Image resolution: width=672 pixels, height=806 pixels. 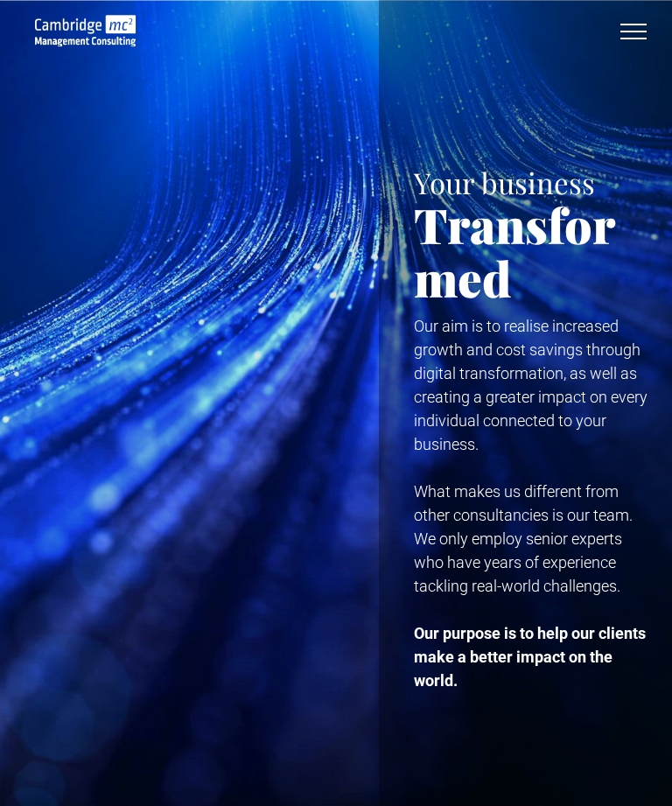 What do you see at coordinates (85, 31) in the screenshot?
I see `img: Cambridge Management Logo, digital infrastructure` at bounding box center [85, 31].